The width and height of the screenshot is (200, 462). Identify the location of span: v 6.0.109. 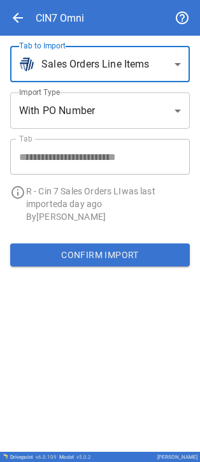
(46, 457).